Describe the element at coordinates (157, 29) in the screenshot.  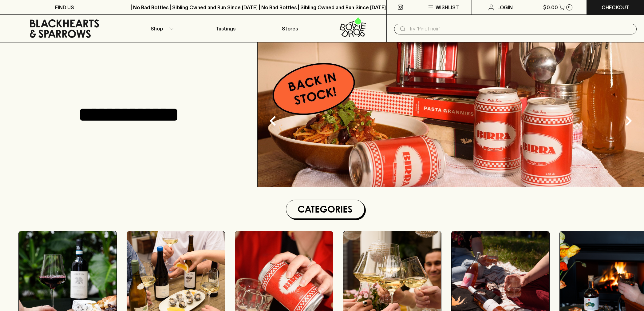
I see `p: Shop` at that location.